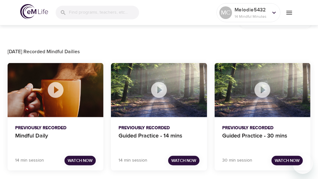 Image resolution: width=318 pixels, height=179 pixels. I want to click on p: Mindful Daily, so click(55, 139).